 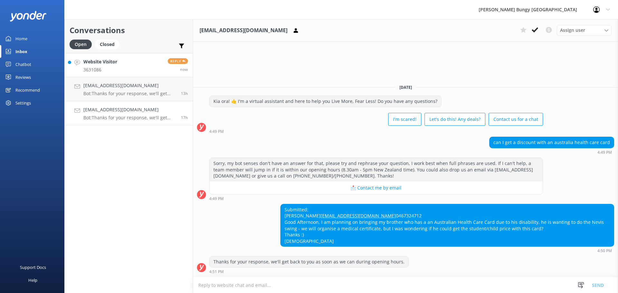 What do you see at coordinates (551, 142) in the screenshot?
I see `div: can I get a discount with an australia health care card` at bounding box center [551, 142].